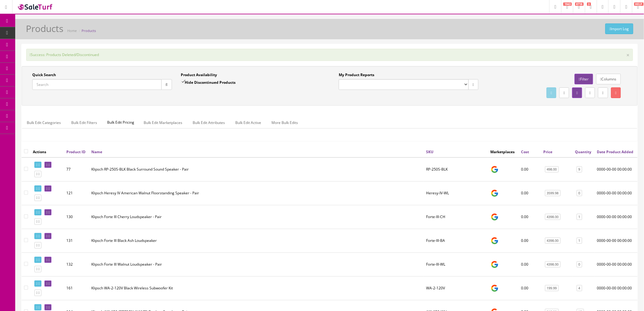  What do you see at coordinates (77, 288) in the screenshot?
I see `td: 161` at bounding box center [77, 288].